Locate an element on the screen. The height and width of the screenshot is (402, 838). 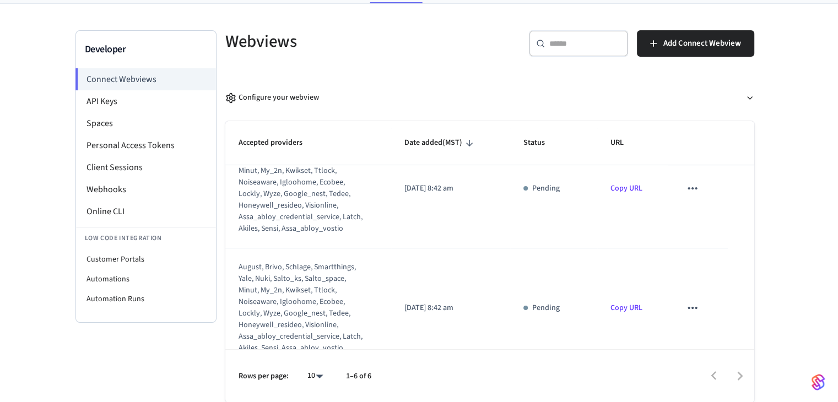
span: Accepted providers is located at coordinates (278, 143).